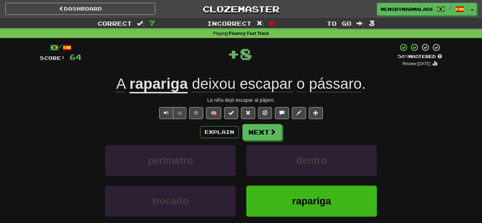  What do you see at coordinates (196, 113) in the screenshot?
I see `button: Favorite sentence (alt+f)` at bounding box center [196, 113].